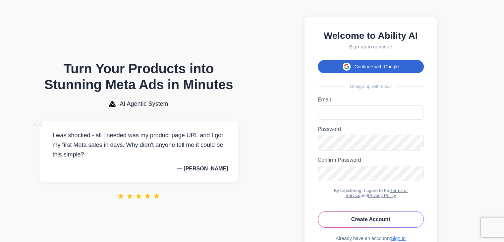  What do you see at coordinates (139, 145) in the screenshot?
I see `p: I was shocked - all I needed was my product page URL and I got my first Meta sales in days. Why d...` at bounding box center [139, 145].